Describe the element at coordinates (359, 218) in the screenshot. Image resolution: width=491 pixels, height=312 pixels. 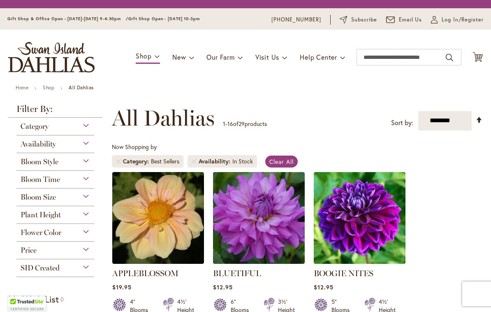
I see `img: BOOGIE NITES` at that location.